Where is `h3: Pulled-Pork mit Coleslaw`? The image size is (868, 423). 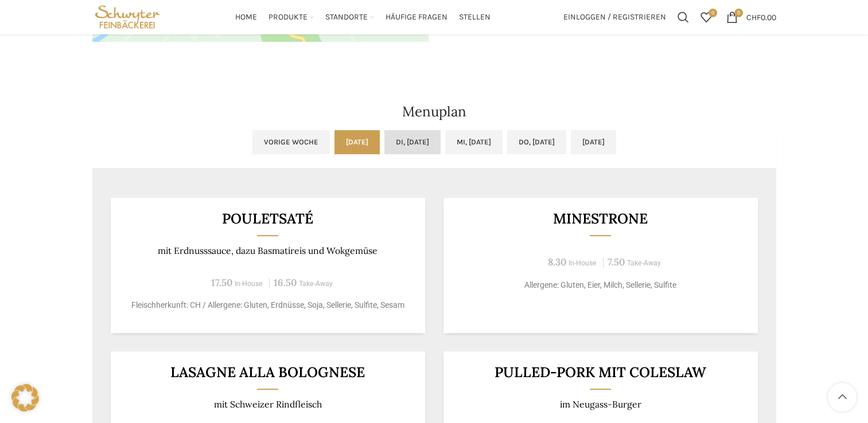
h3: Pulled-Pork mit Coleslaw is located at coordinates (600, 372).